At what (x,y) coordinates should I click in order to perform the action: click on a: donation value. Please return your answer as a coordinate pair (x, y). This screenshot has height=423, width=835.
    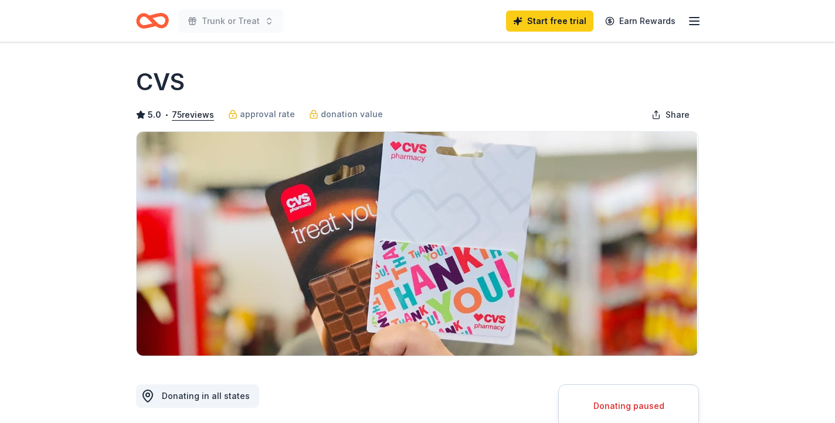
    Looking at the image, I should click on (346, 114).